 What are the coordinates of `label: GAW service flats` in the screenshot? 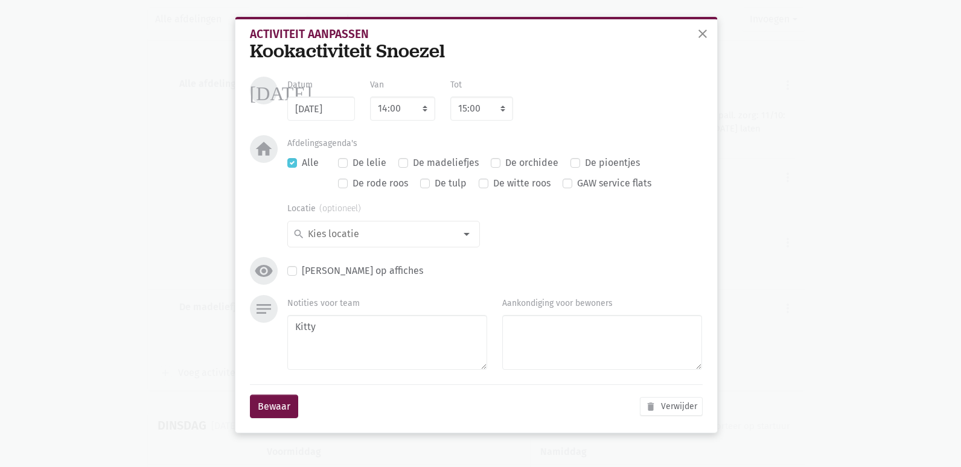 It's located at (614, 184).